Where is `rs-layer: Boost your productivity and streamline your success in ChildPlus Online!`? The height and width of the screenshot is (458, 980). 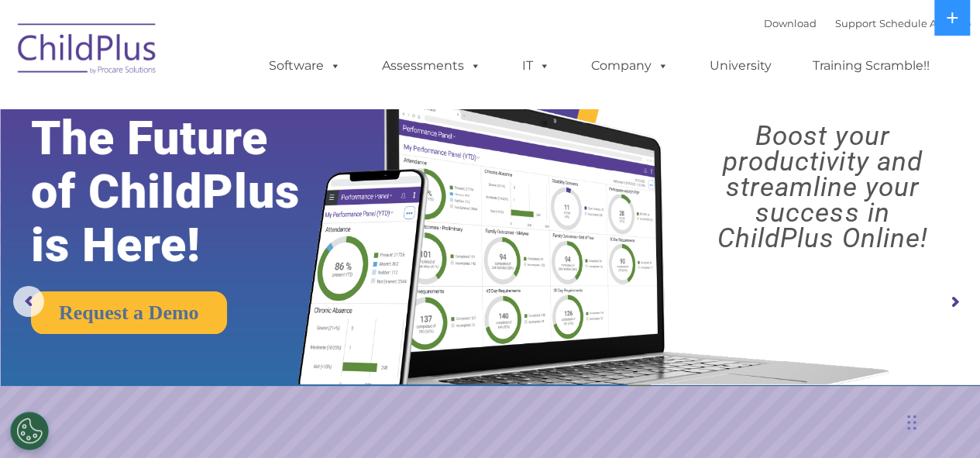
rs-layer: Boost your productivity and streamline your success in ChildPlus Online! is located at coordinates (822, 187).